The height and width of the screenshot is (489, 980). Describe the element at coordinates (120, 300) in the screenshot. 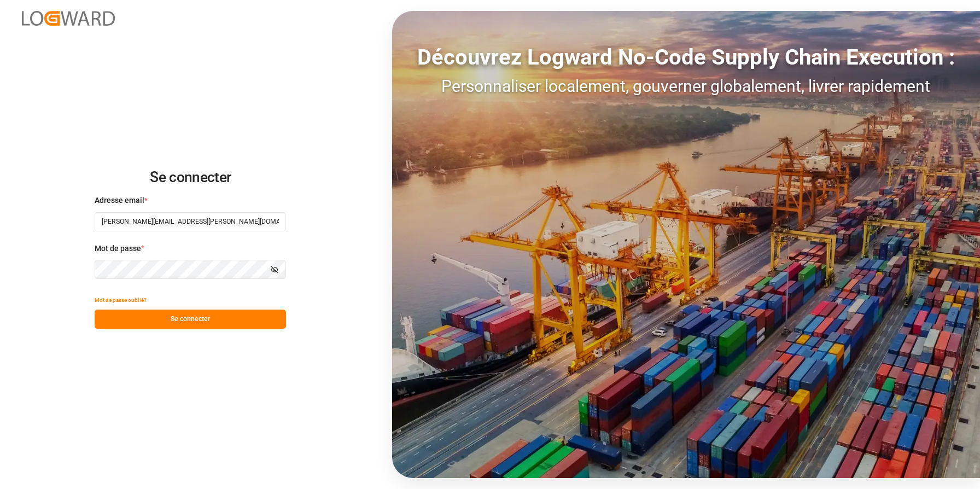

I see `font: Mot de passe oublié?` at that location.